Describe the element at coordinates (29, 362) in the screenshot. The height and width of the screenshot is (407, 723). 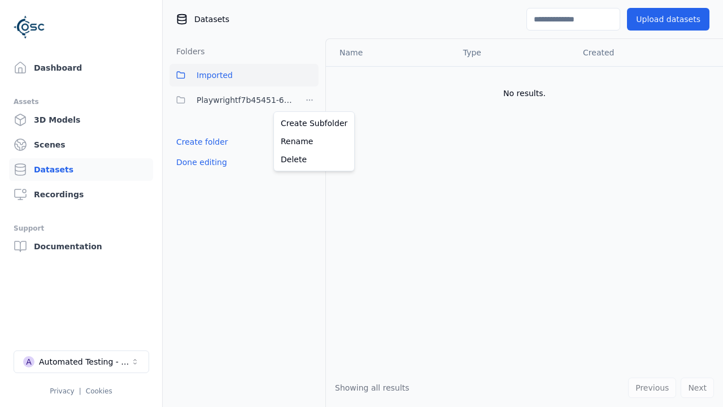
I see `div: A` at that location.